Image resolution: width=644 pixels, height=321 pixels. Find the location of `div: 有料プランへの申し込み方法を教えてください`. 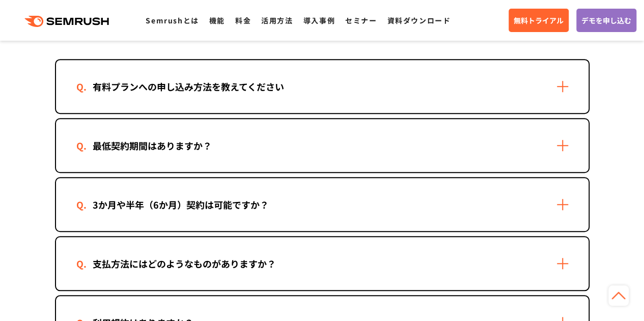

div: 有料プランへの申し込み方法を教えてください is located at coordinates (189, 87).